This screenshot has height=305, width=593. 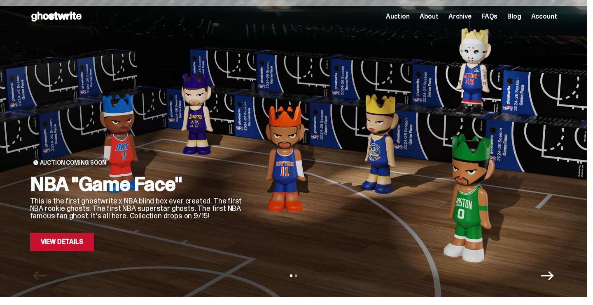 What do you see at coordinates (137, 208) in the screenshot?
I see `p: This is the first ghostwrite x NBA blind box ever created. The first NBA rookie ghosts. The first...` at bounding box center [137, 208].